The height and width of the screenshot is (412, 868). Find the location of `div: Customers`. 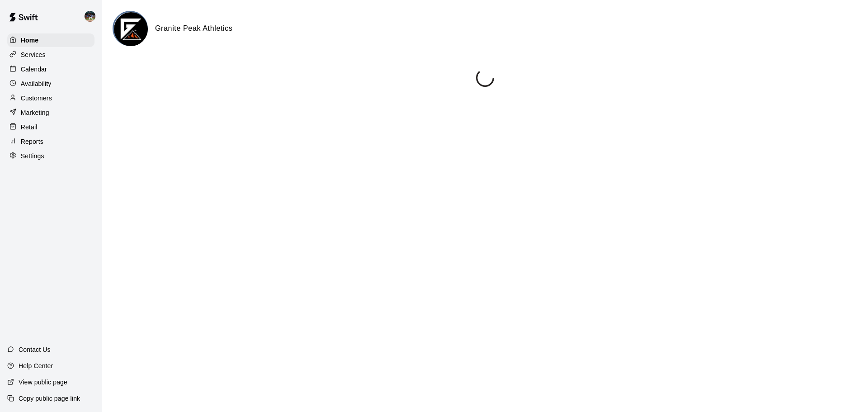

div: Customers is located at coordinates (50, 98).